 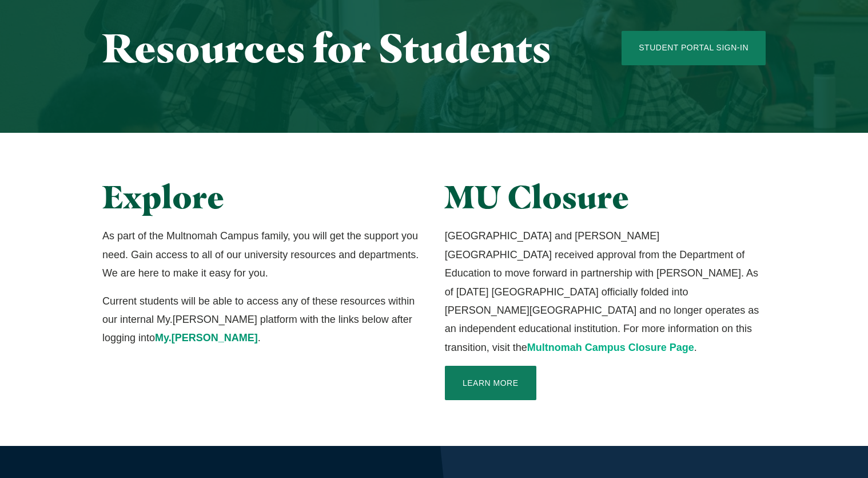 I want to click on h2: MU Closure, so click(x=605, y=197).